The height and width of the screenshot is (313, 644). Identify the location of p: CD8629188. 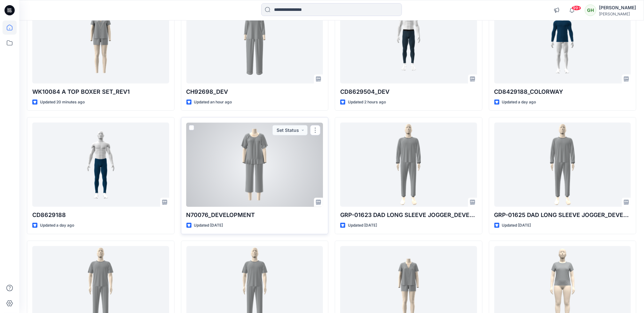
(101, 215).